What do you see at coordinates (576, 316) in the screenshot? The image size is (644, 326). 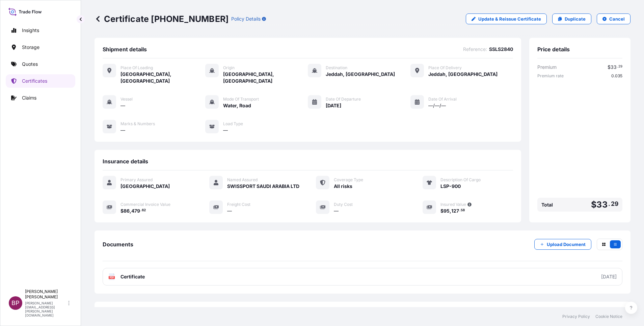 I see `a: Privacy Policy` at bounding box center [576, 316].